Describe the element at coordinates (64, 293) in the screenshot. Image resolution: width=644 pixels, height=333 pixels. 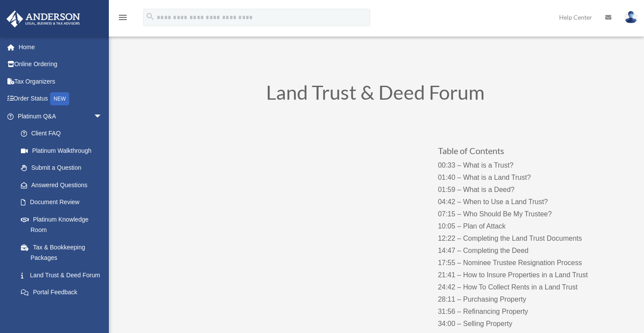
I see `a: Portal Feedback` at that location.